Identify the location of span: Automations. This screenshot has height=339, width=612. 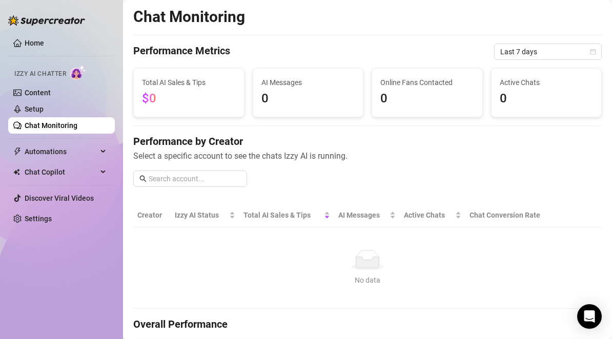
(61, 152).